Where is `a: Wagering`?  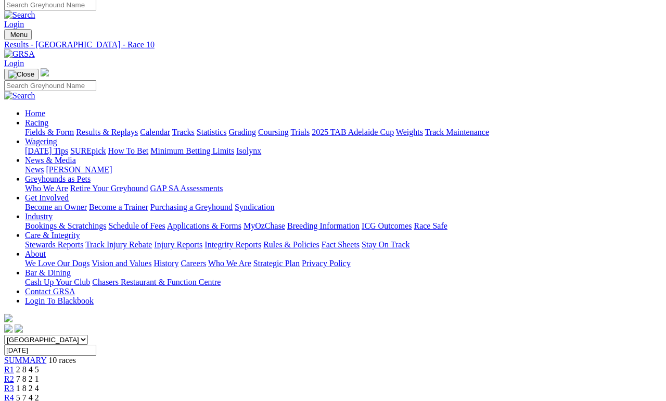
a: Wagering is located at coordinates (41, 141).